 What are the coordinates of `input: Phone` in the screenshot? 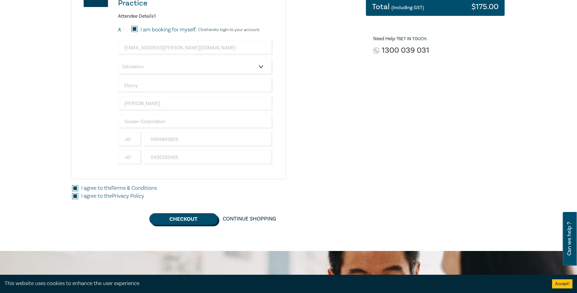 It's located at (209, 157).